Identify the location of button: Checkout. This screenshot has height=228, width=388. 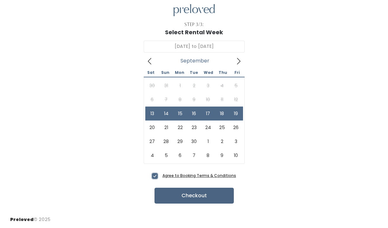
(194, 196).